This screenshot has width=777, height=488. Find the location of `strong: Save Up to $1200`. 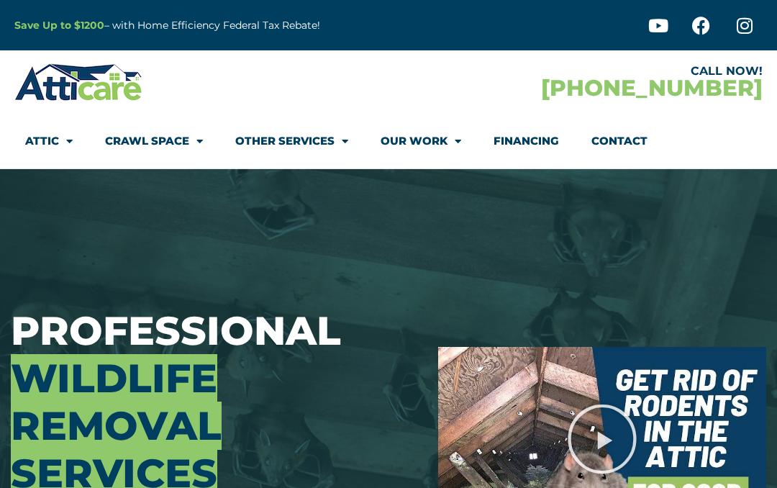

strong: Save Up to $1200 is located at coordinates (59, 25).